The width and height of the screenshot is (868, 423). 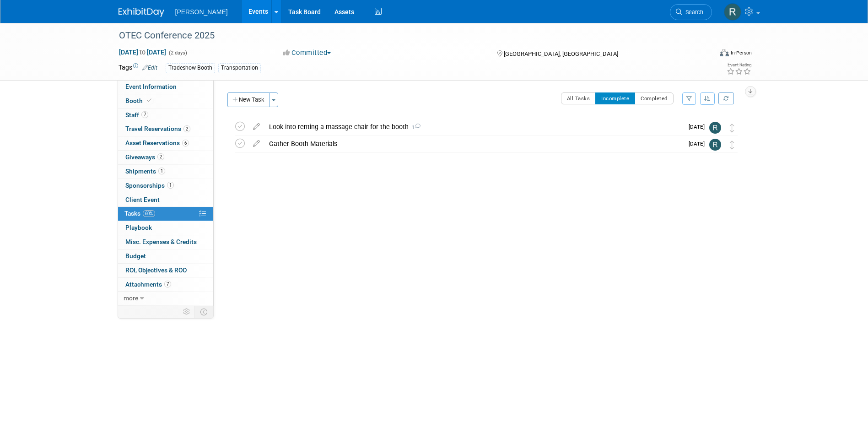 What do you see at coordinates (166, 299) in the screenshot?
I see `a: more` at bounding box center [166, 299].